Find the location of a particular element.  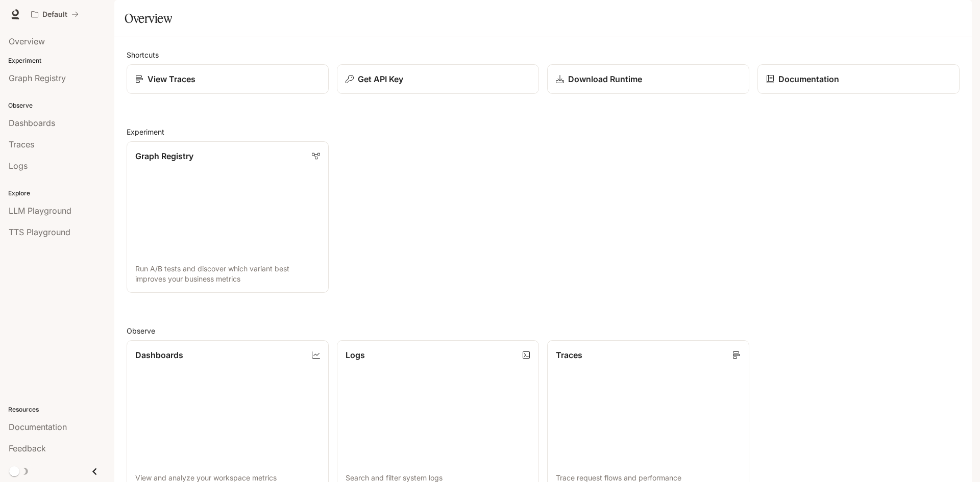

button: Get API Key is located at coordinates (438, 79).